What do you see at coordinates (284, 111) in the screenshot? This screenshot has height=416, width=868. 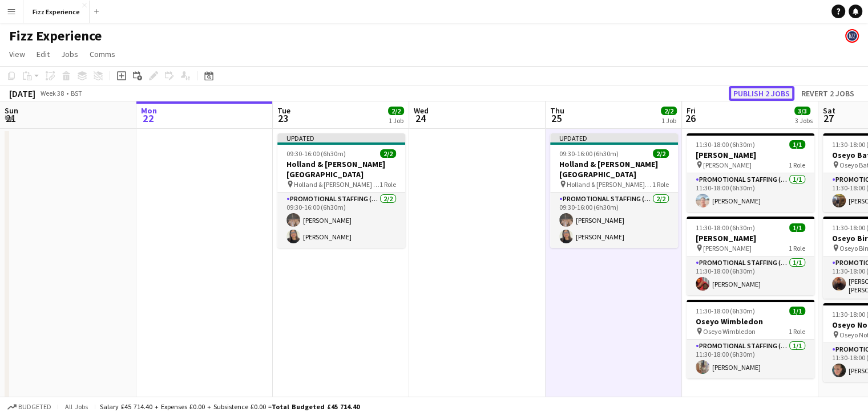 I see `span: Tue` at bounding box center [284, 111].